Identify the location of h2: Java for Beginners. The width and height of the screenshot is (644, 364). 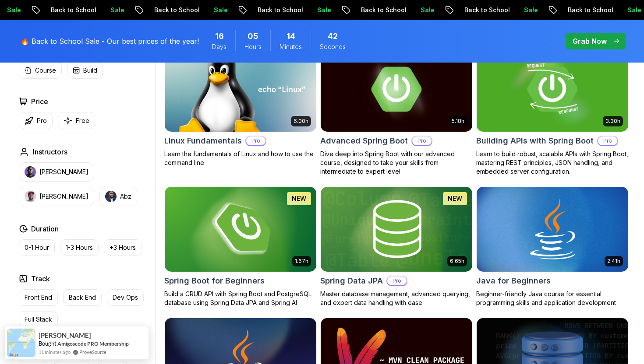
(513, 281).